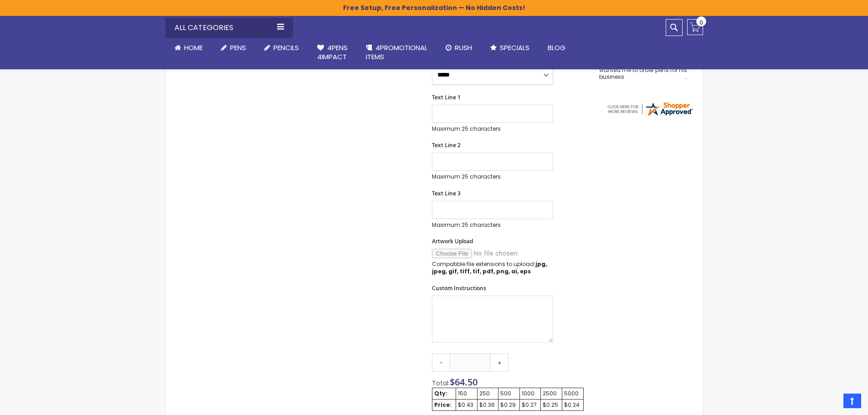 The image size is (868, 415). I want to click on div: $0.43, so click(467, 405).